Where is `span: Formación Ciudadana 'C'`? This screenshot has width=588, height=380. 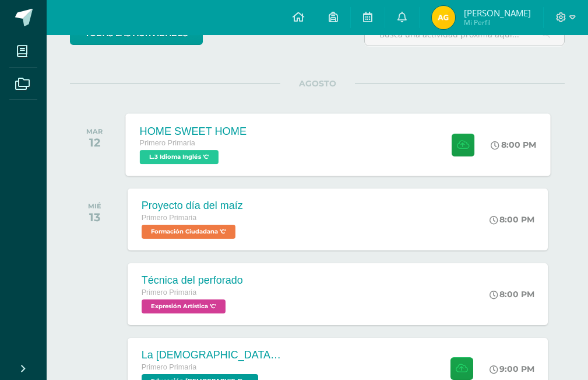
span: Formación Ciudadana 'C' is located at coordinates (189, 232).